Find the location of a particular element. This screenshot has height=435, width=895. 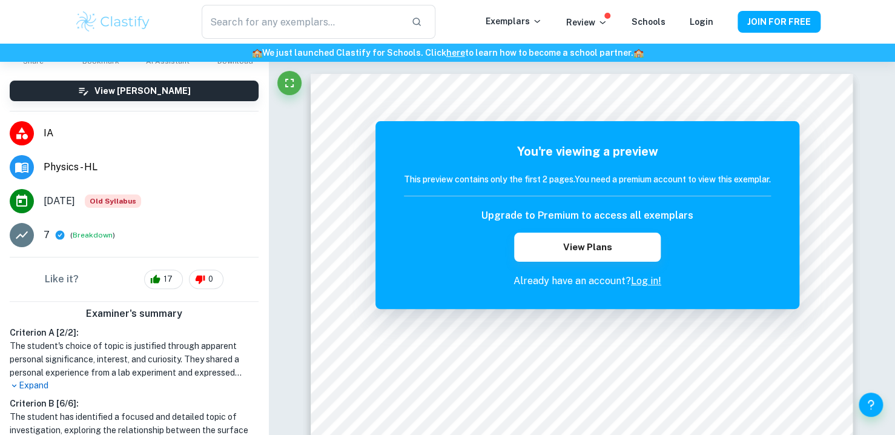

h6: Criterion A [ 2 / 2 ]: is located at coordinates (134, 332).